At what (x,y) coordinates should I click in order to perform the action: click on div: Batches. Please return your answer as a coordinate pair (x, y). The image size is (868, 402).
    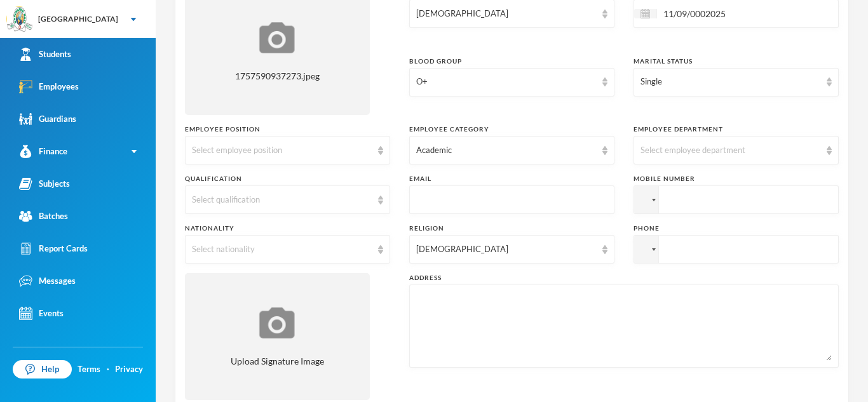
    Looking at the image, I should click on (43, 216).